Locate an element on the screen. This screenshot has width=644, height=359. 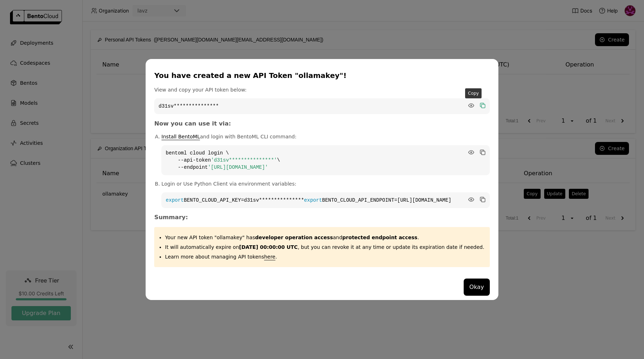
strong: developer operation access is located at coordinates (294, 237).